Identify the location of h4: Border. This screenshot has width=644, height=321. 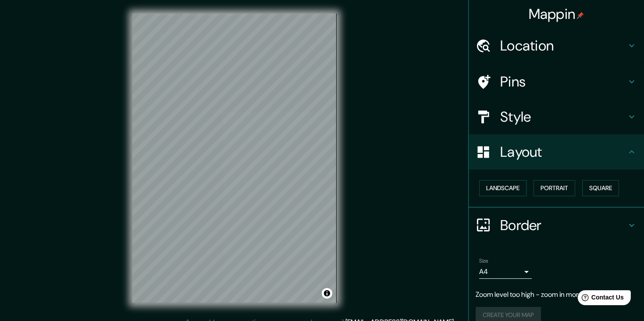
(563, 225).